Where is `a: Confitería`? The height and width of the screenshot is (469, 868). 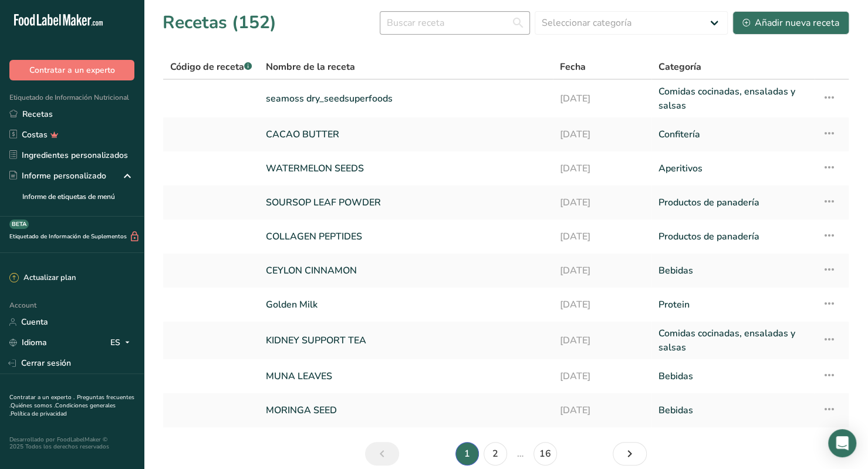
a: Confitería is located at coordinates (733, 134).